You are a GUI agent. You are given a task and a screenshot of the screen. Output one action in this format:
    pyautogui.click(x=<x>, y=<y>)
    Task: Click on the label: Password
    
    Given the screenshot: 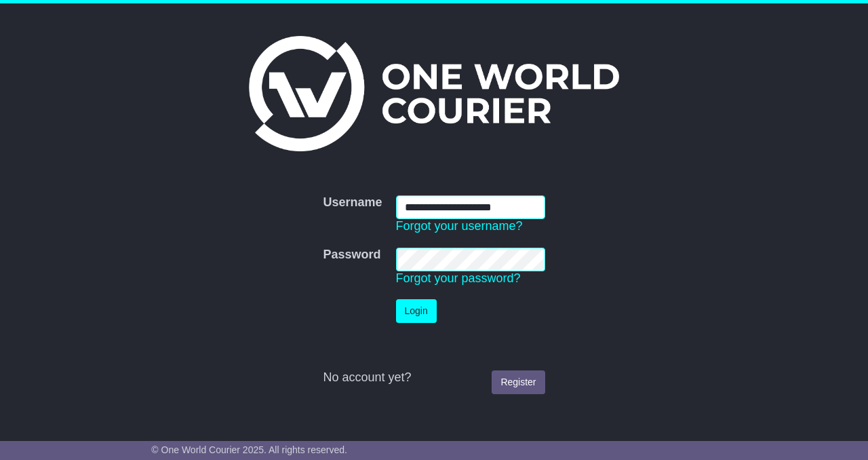 What is the action you would take?
    pyautogui.click(x=351, y=255)
    